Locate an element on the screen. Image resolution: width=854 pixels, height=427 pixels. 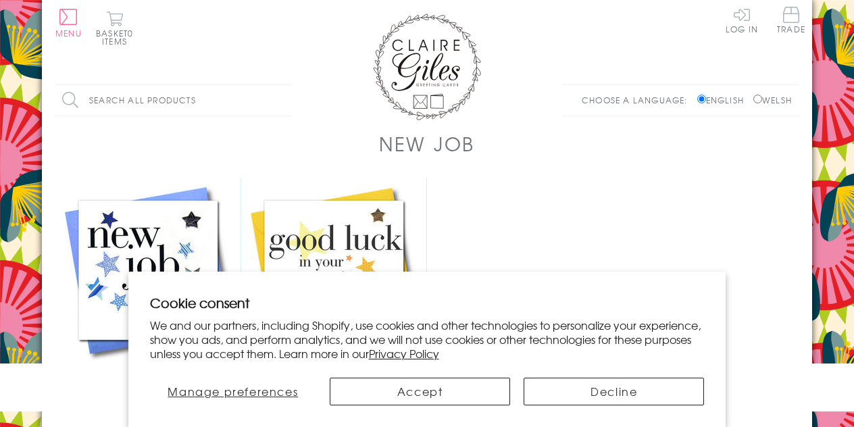
p: We and our partners, including Shopify, use cookies and other technologies to personalize your ex... is located at coordinates (427, 339).